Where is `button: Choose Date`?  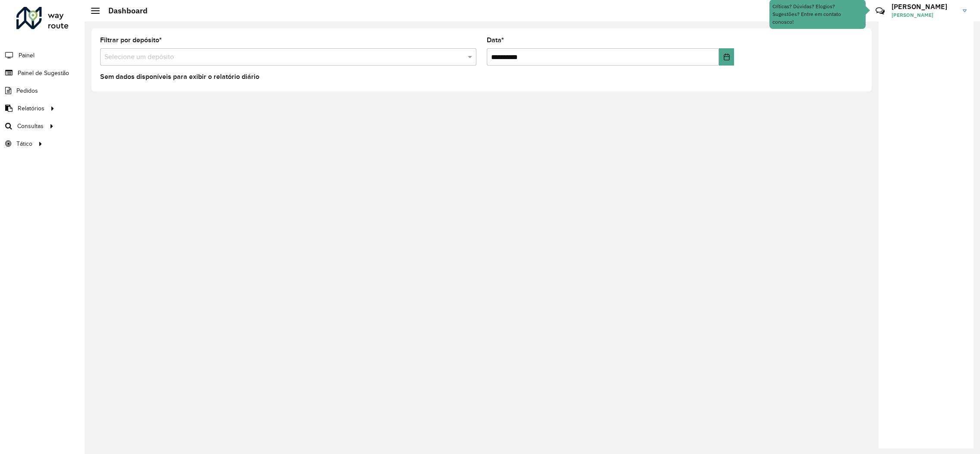
button: Choose Date is located at coordinates (726, 57).